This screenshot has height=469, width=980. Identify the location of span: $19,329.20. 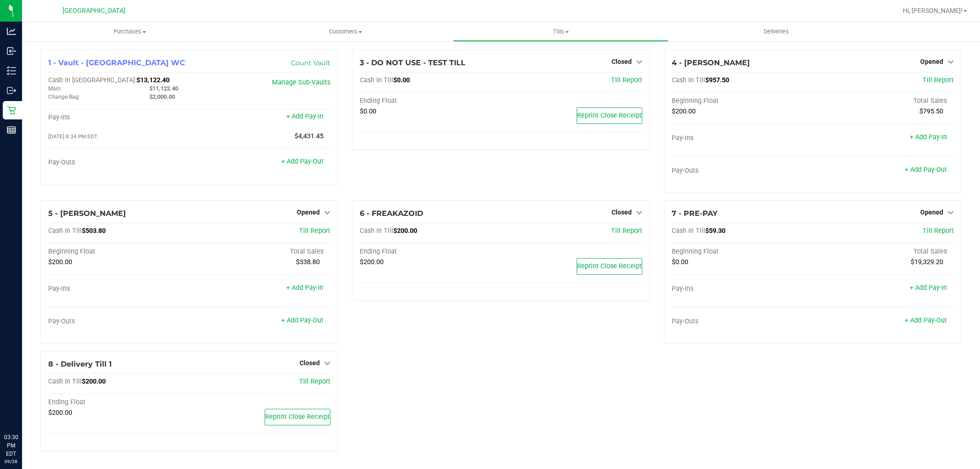
(927, 262).